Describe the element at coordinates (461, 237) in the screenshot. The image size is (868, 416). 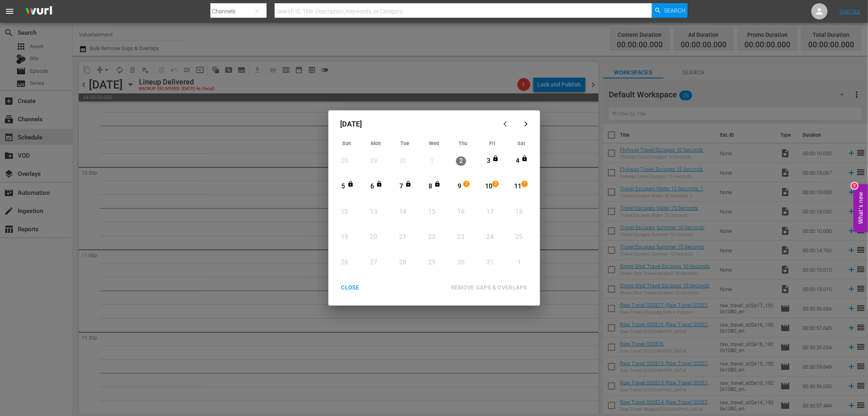
I see `div: 23` at that location.